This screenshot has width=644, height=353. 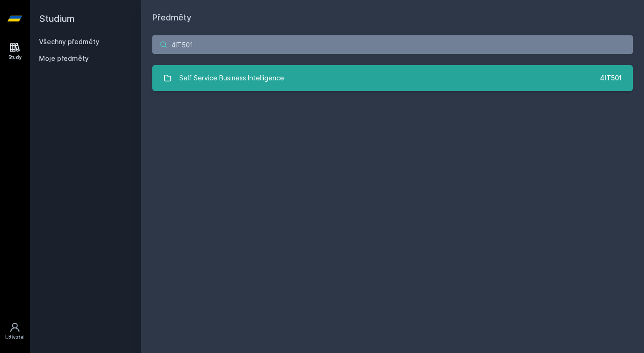 I want to click on a: Všechny předměty, so click(x=69, y=41).